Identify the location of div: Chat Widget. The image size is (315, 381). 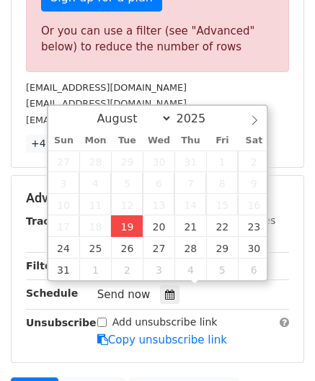
(279, 347).